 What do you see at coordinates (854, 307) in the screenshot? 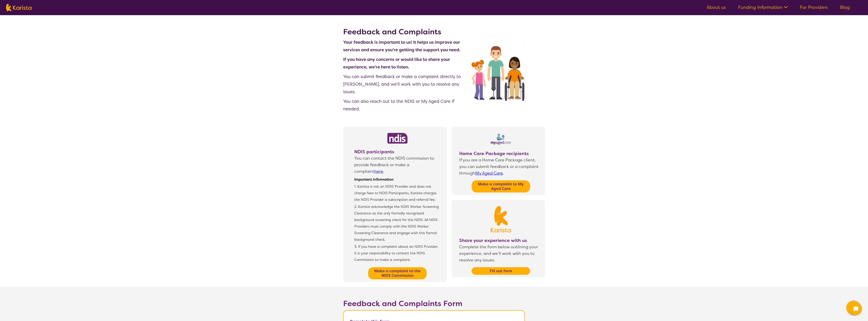
I see `button: Channel Menu` at bounding box center [854, 307].